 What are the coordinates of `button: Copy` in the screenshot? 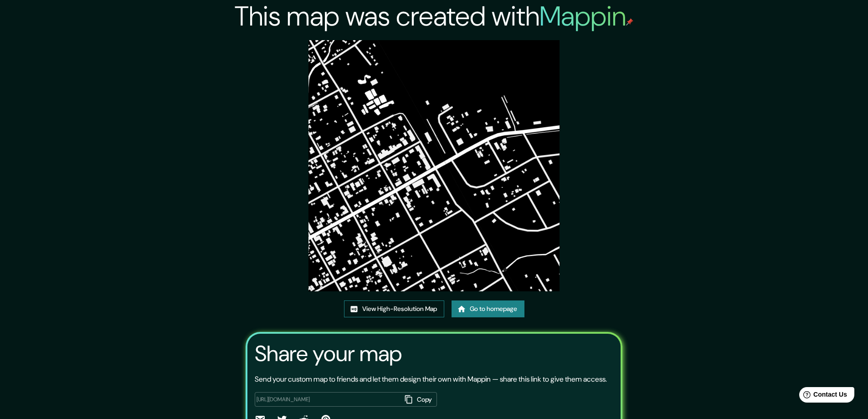 It's located at (419, 399).